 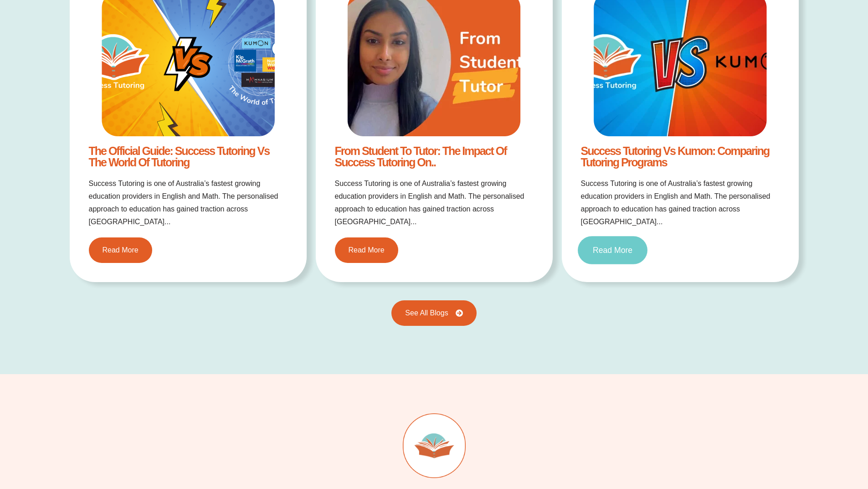 I want to click on div: Chat Widget, so click(x=792, y=438).